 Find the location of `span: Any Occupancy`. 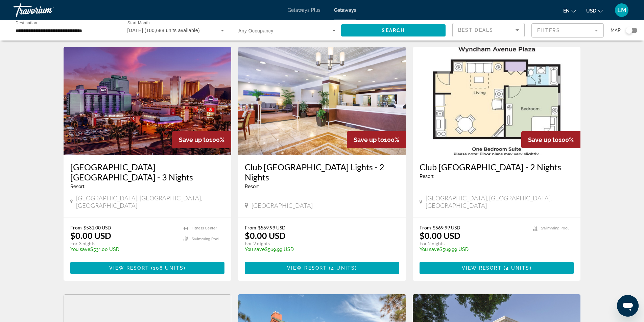

span: Any Occupancy is located at coordinates (256, 31).